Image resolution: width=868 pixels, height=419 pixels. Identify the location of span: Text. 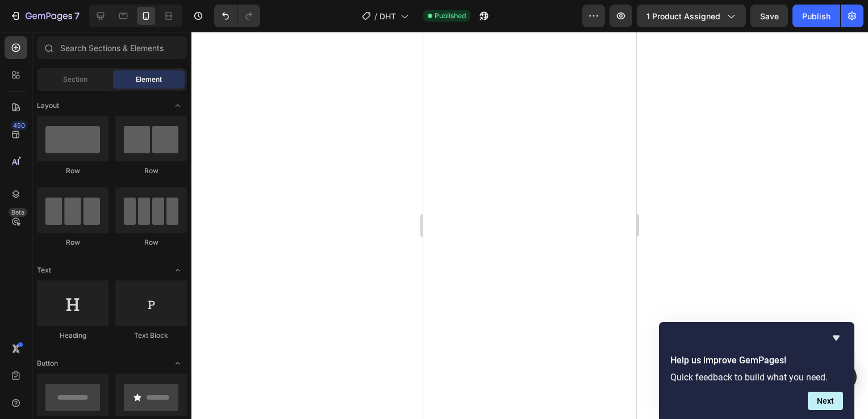
(44, 270).